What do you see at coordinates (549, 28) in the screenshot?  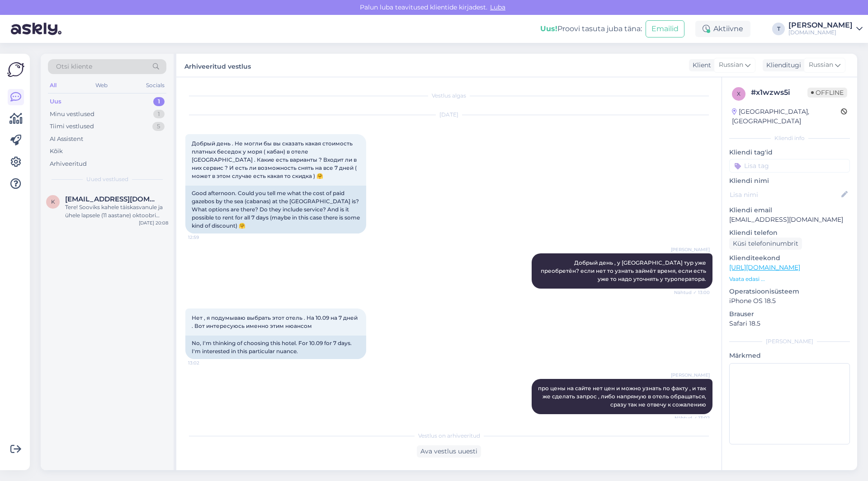 I see `b: Uus!` at bounding box center [549, 28].